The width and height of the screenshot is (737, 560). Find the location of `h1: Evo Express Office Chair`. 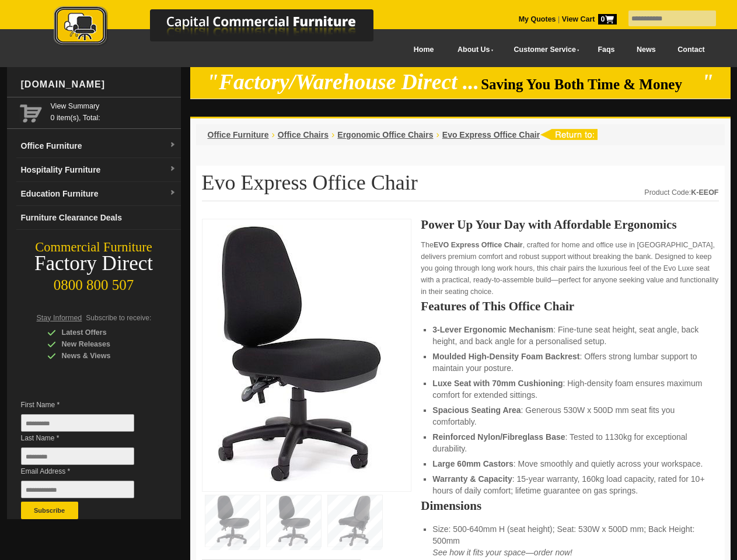

h1: Evo Express Office Chair is located at coordinates (461, 186).